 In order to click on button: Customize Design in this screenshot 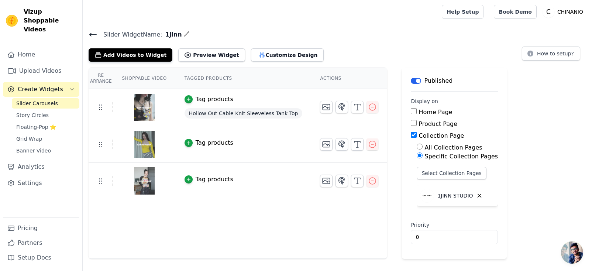, I will do `click(287, 55)`.